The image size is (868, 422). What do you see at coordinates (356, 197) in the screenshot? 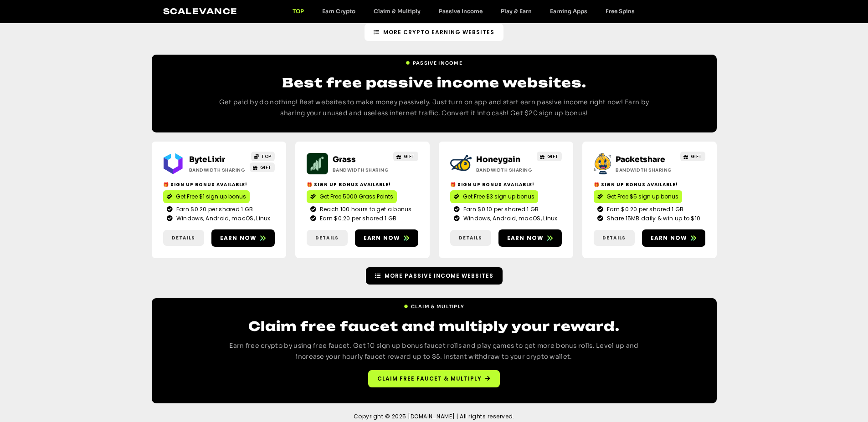
I see `span: Get Free 5000 Grass Points` at bounding box center [356, 197].